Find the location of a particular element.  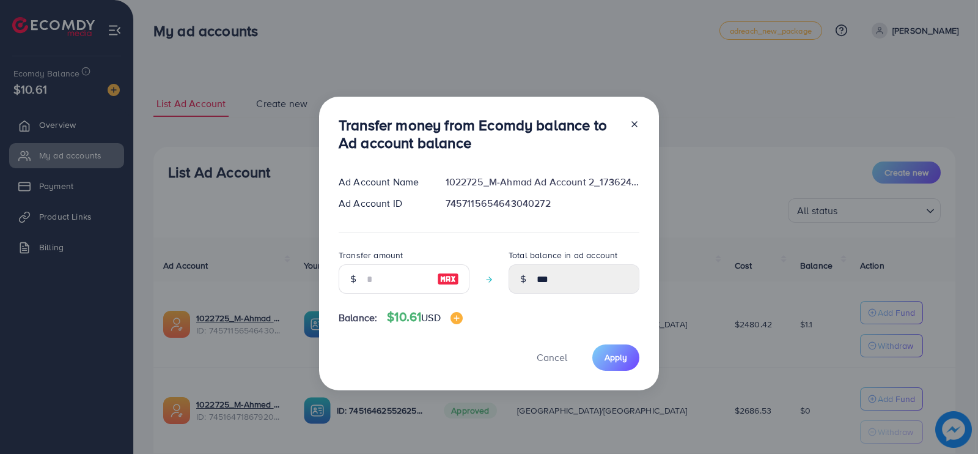

span: USD is located at coordinates (430, 317).